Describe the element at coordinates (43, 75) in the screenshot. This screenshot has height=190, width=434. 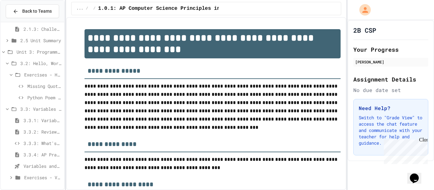
I see `span: Exercises - Hello, World!` at that location.